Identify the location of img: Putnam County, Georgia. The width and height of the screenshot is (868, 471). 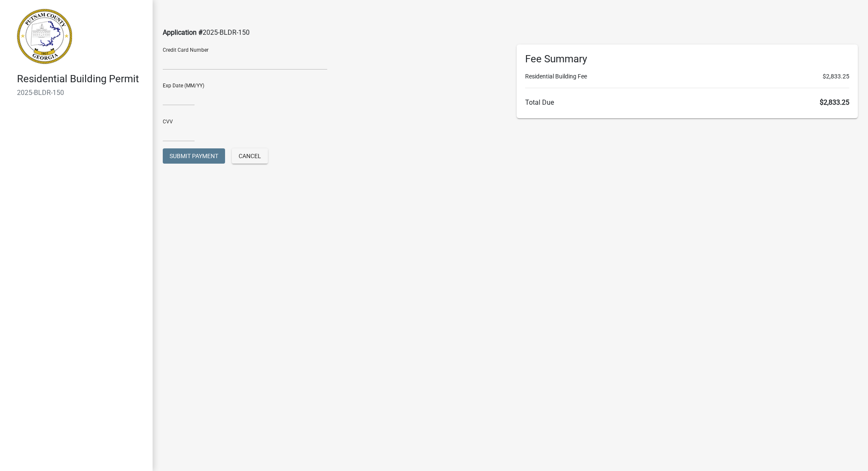
(45, 37).